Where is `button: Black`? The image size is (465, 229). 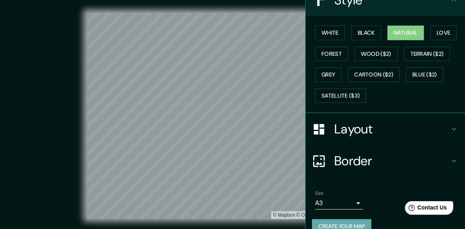 button: Black is located at coordinates (366, 33).